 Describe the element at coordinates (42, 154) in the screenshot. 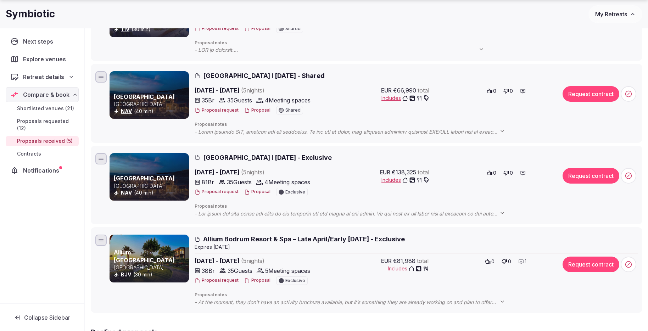

I see `a: Contracts` at that location.